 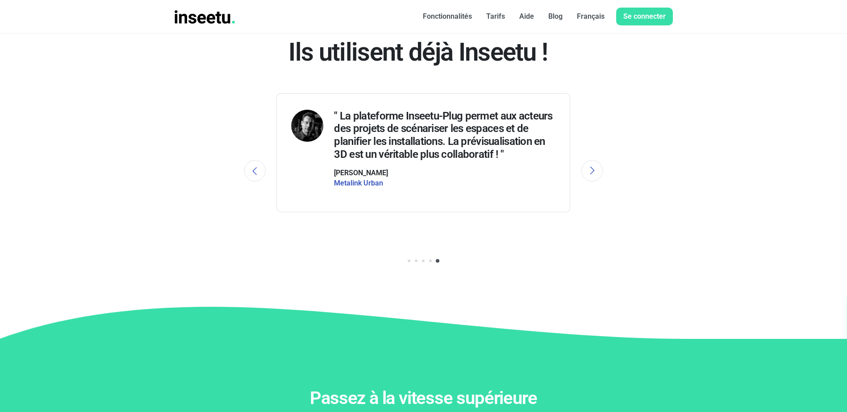 What do you see at coordinates (409, 261) in the screenshot?
I see `li: Page dot 1` at bounding box center [409, 261].